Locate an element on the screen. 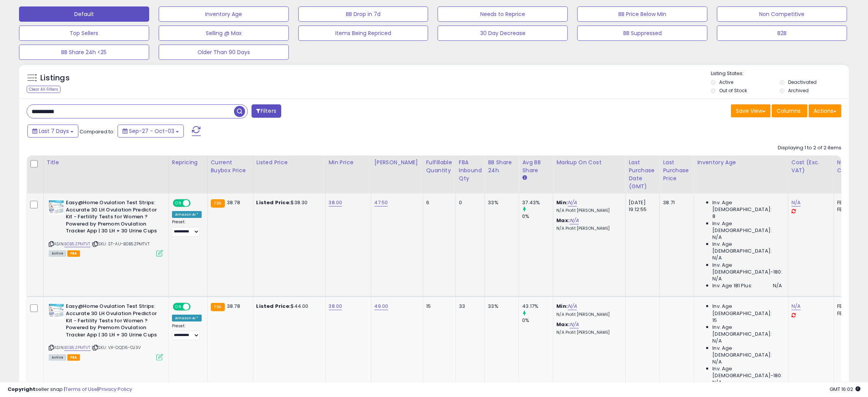  h5: Listings is located at coordinates (55, 78).